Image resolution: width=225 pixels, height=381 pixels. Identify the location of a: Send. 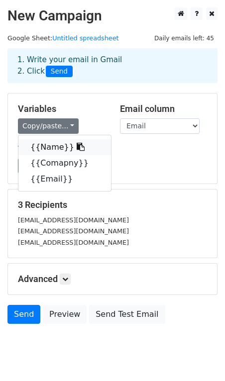
(24, 315).